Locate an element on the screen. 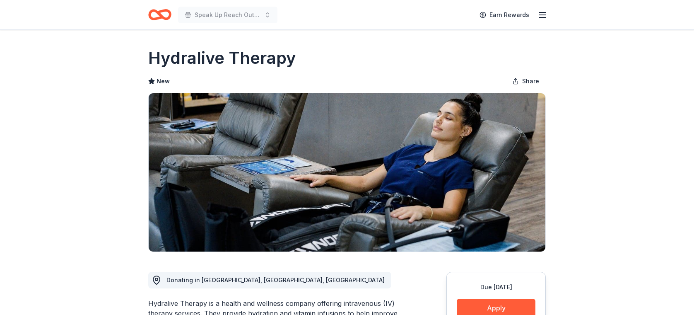 Image resolution: width=694 pixels, height=315 pixels. span: New is located at coordinates (163, 81).